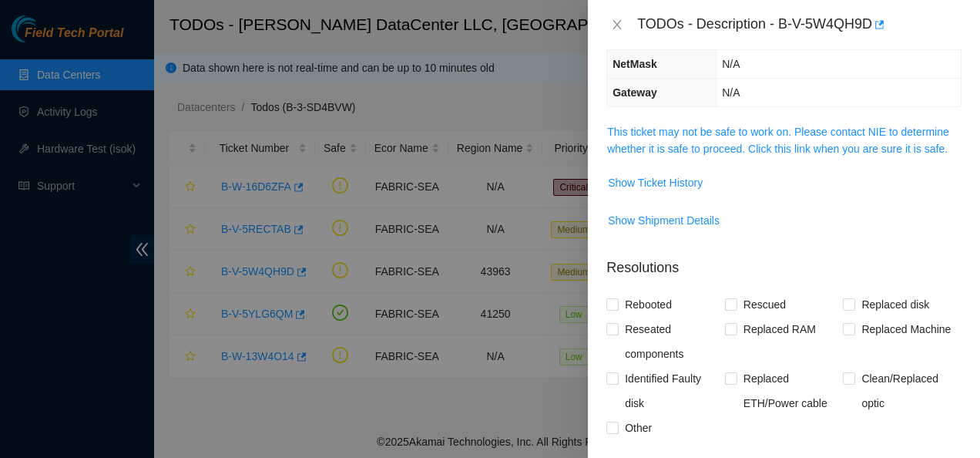 The width and height of the screenshot is (980, 458). Describe the element at coordinates (799, 25) in the screenshot. I see `div: TODOs - Description - B-V-5W4QH9D` at that location.